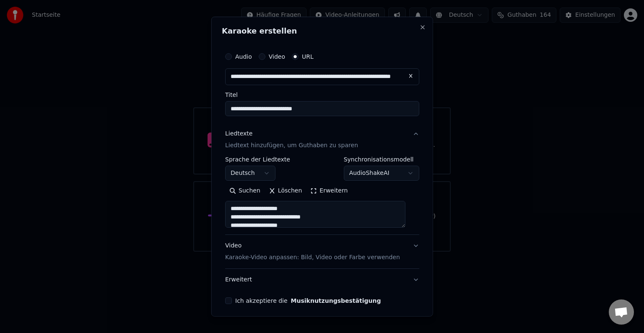 The image size is (644, 333). Describe the element at coordinates (329, 191) in the screenshot. I see `button: Erweitern` at that location.